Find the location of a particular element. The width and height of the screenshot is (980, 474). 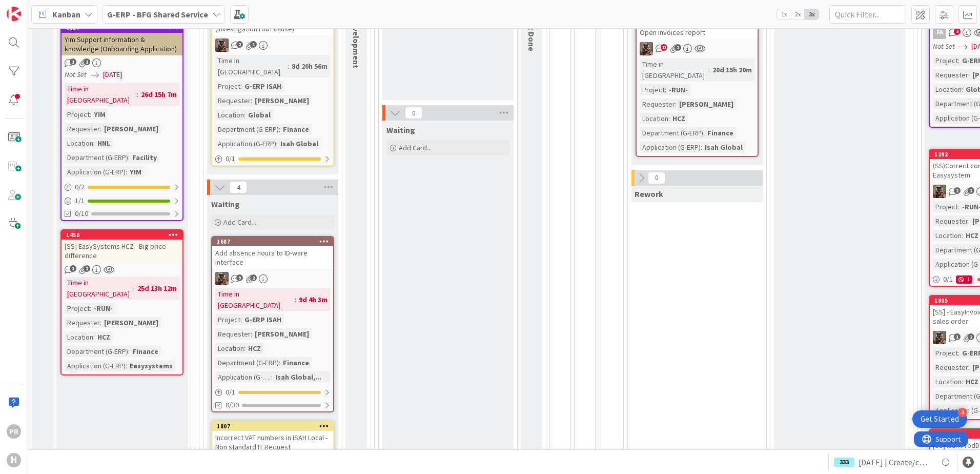

div: -RUN- is located at coordinates (103, 308).